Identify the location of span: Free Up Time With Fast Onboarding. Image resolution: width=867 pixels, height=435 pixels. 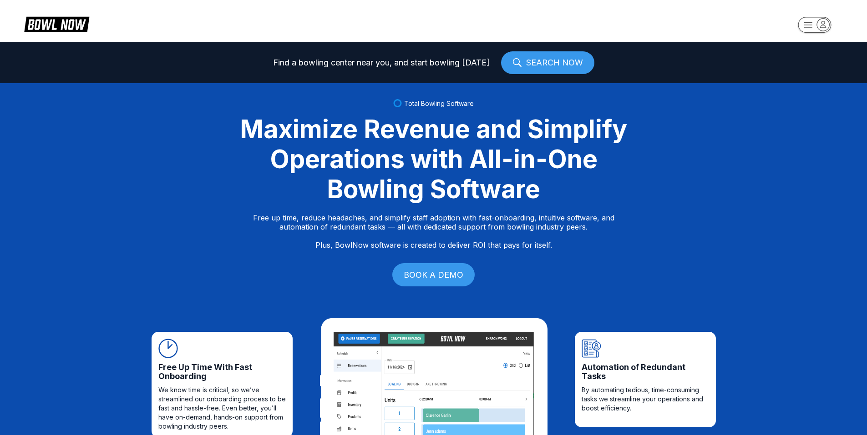
(222, 372).